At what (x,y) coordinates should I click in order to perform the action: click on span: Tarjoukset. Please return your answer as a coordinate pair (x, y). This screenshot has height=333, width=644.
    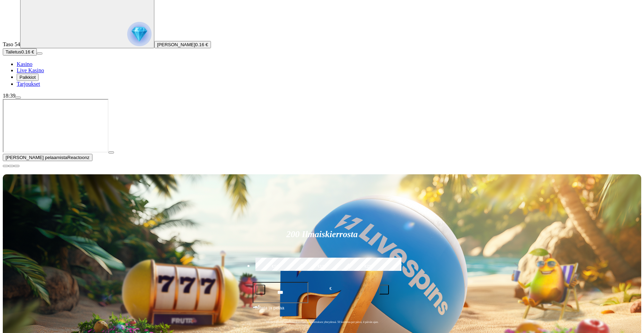
    Looking at the image, I should click on (28, 84).